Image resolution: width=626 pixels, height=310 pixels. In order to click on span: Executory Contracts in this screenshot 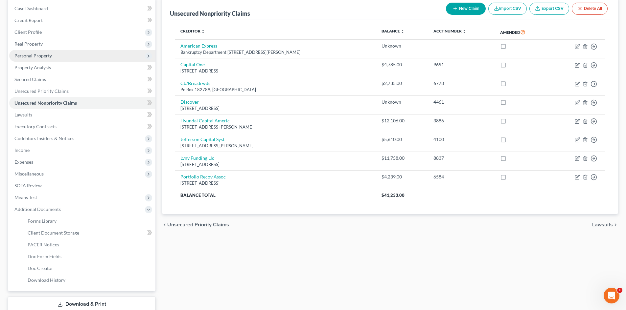, I will do `click(35, 126)`.